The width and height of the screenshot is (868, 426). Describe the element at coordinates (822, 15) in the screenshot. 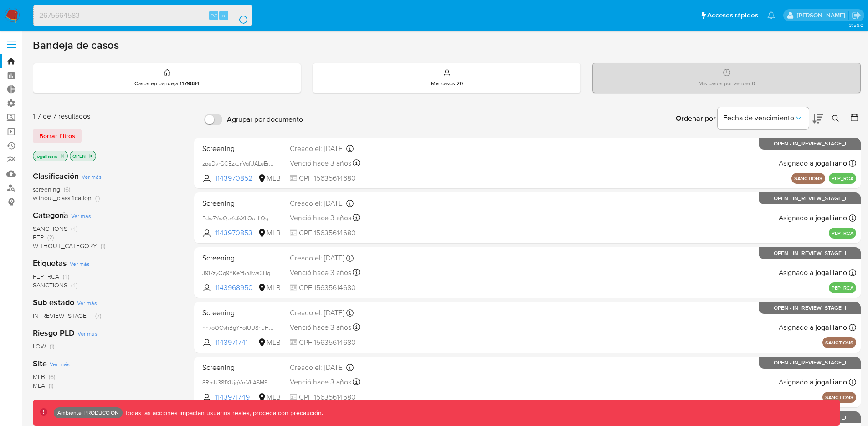

I see `p: joaquin.galliano@mercadolibre.com` at that location.